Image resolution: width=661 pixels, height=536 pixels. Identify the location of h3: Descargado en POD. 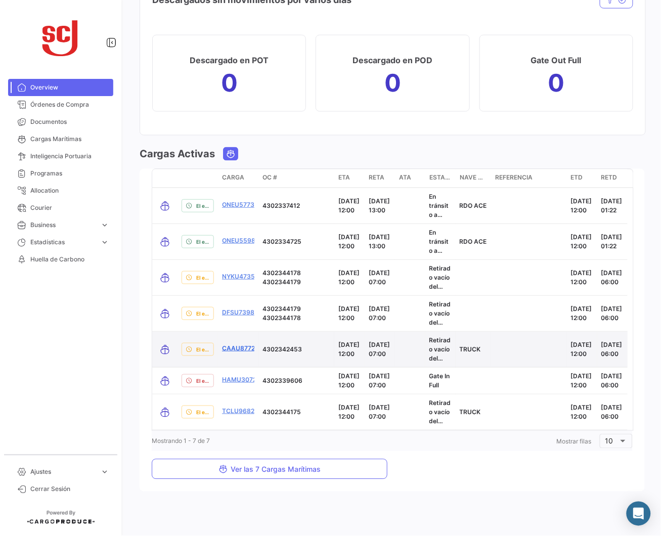
(393, 60).